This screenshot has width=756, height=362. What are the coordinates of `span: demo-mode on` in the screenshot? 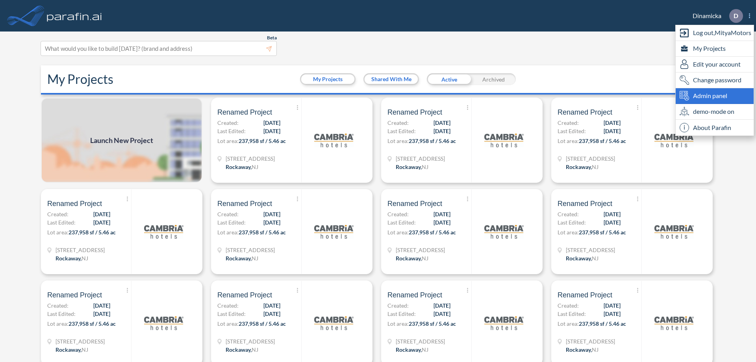 It's located at (713, 111).